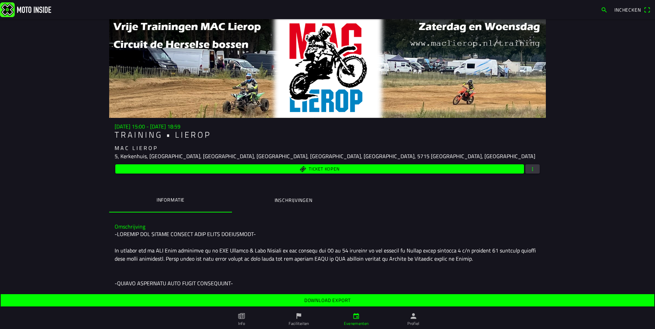  I want to click on ion-icon: flag, so click(299, 316).